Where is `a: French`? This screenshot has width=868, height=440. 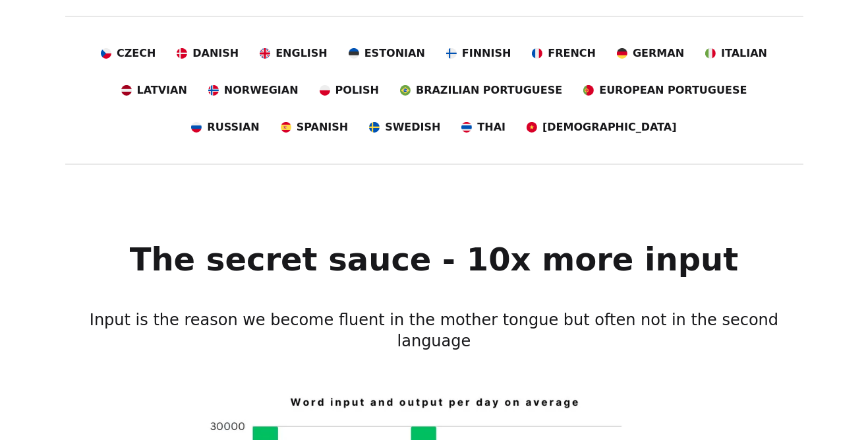
a: French is located at coordinates (563, 53).